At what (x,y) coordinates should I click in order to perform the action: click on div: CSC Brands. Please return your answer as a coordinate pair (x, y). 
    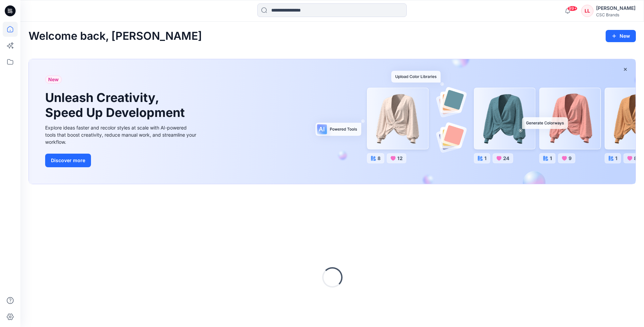
    Looking at the image, I should click on (616, 15).